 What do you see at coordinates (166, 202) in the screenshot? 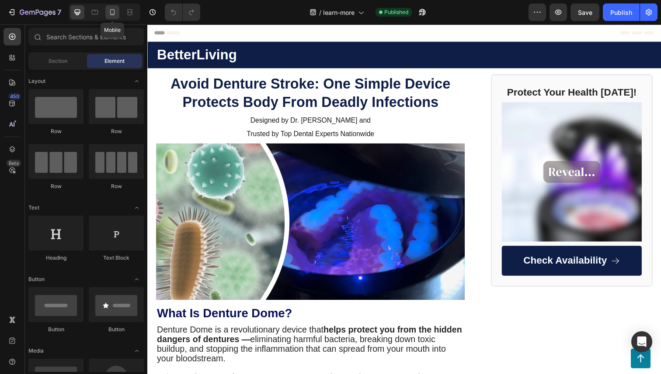
I see `img: adv2-ezgif.com-png-to-webp-converter.webp` at bounding box center [166, 202].